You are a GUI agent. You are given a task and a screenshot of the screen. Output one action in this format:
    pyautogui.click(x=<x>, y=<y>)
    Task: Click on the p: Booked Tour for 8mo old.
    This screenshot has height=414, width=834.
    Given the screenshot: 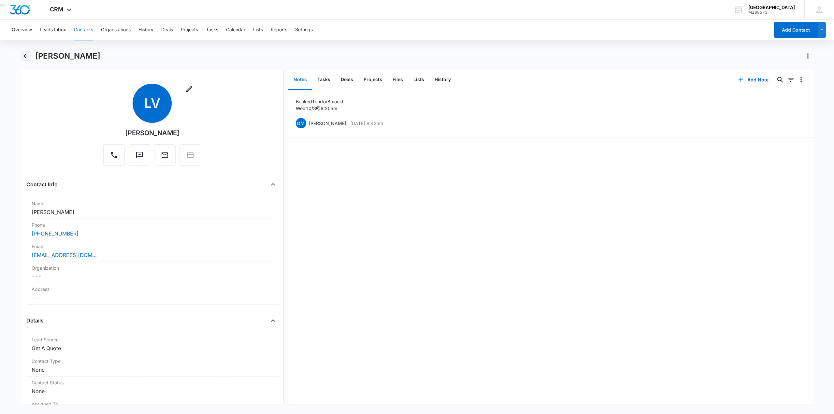 What is the action you would take?
    pyautogui.click(x=320, y=101)
    